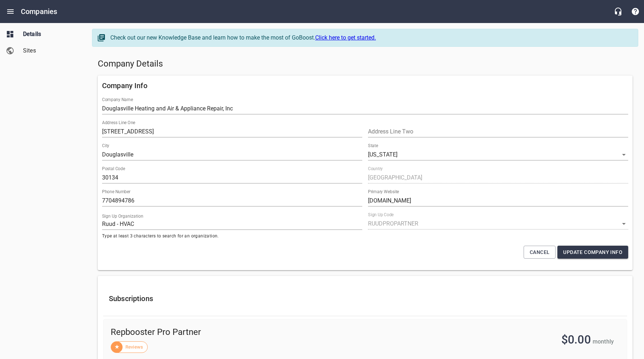 This screenshot has width=644, height=359. I want to click on span: Update Company Info, so click(593, 252).